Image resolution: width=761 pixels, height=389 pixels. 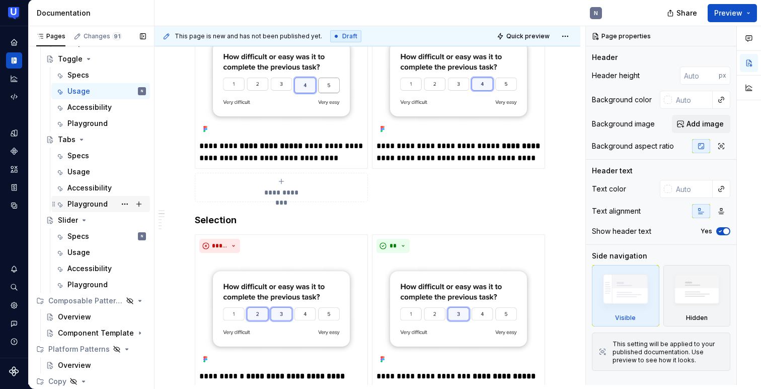 What do you see at coordinates (459, 82) in the screenshot?
I see `img: 81c291fe-855d-45be-bfe5-a47ca638b145.png` at bounding box center [459, 82].